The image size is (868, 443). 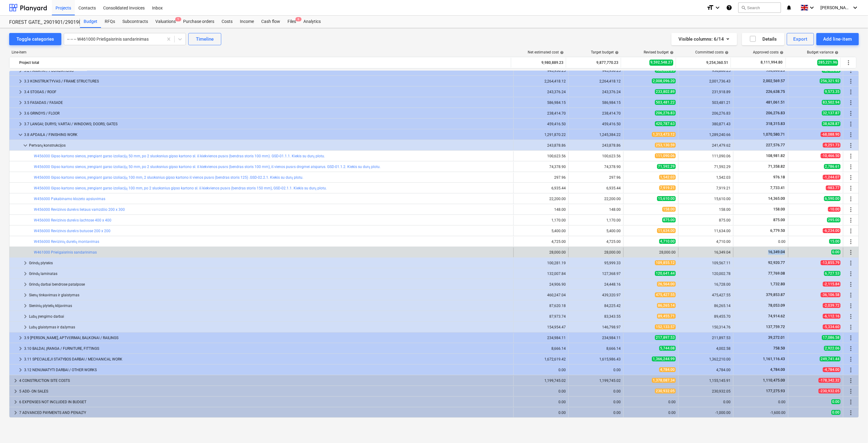 I want to click on i: notifications, so click(x=789, y=7).